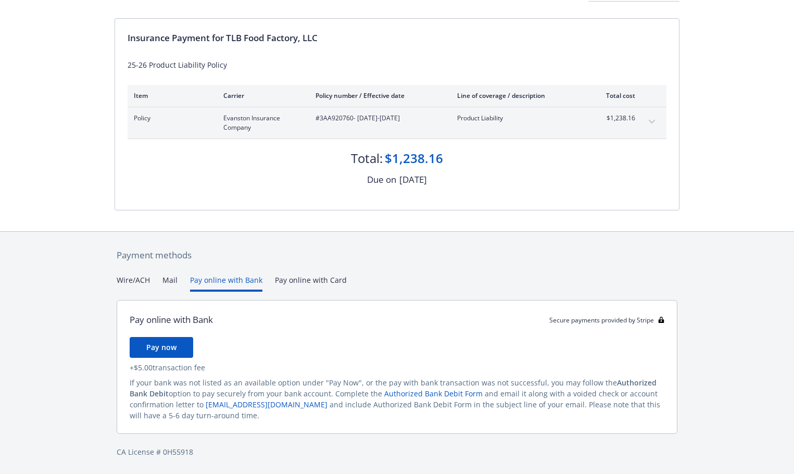 The height and width of the screenshot is (474, 794). I want to click on a: Authorized Bank Debit Form, so click(433, 393).